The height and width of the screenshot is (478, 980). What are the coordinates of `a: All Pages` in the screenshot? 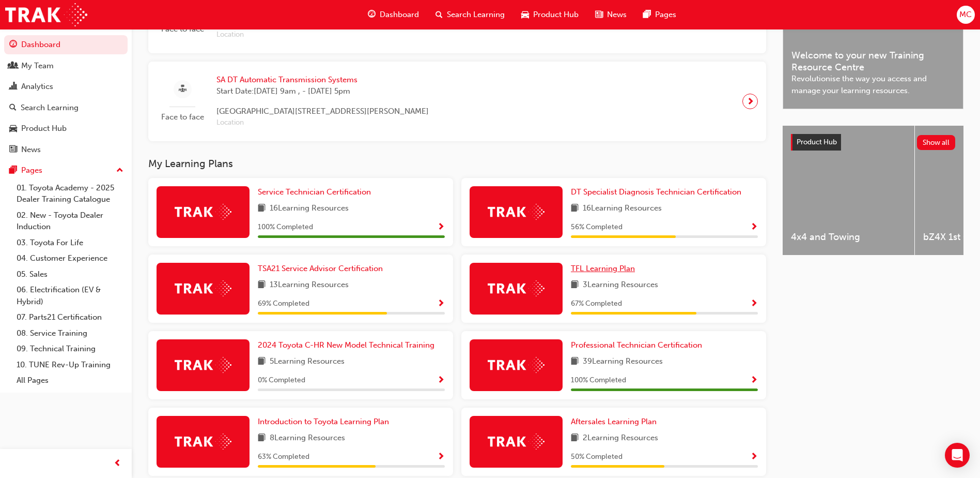 It's located at (70, 380).